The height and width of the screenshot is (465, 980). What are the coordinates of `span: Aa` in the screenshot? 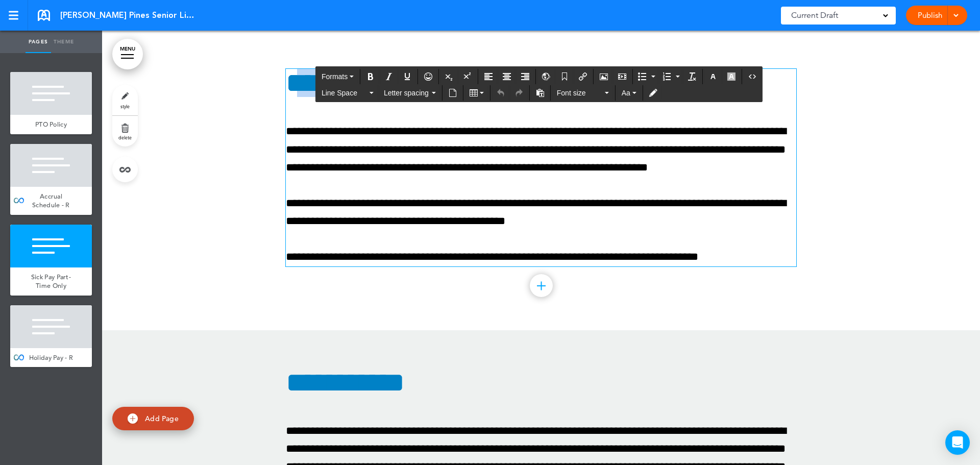 It's located at (626, 93).